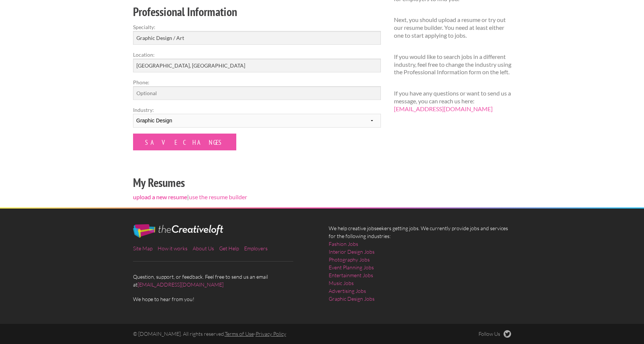  Describe the element at coordinates (257, 82) in the screenshot. I see `label: Phone:` at that location.